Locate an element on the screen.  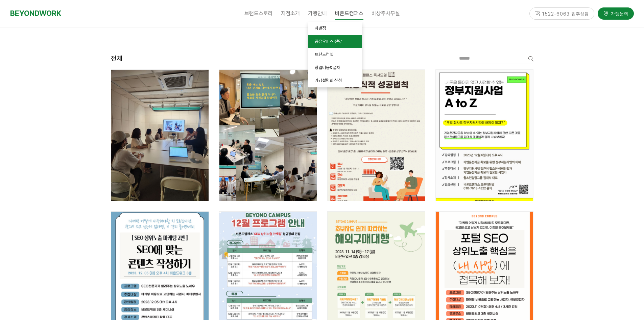
span: 차별점 is located at coordinates (320, 28).